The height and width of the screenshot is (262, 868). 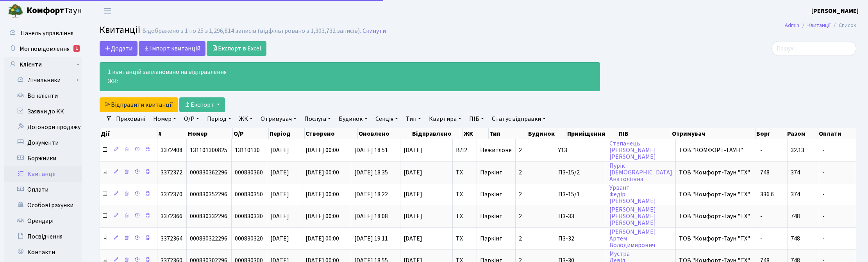 What do you see at coordinates (43, 221) in the screenshot?
I see `a: Орендарі` at bounding box center [43, 221].